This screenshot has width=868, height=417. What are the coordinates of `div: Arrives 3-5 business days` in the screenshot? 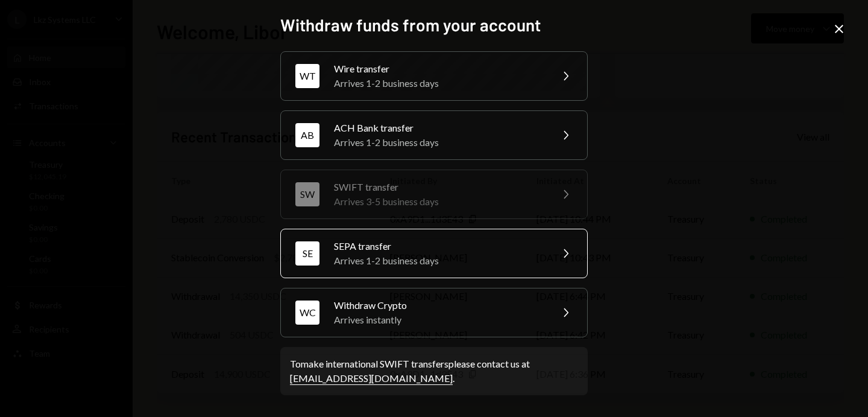 It's located at (439, 202).